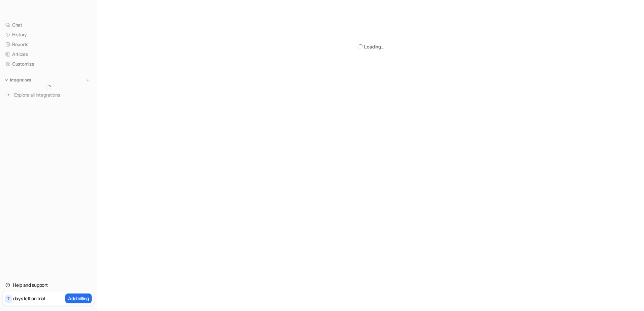 Image resolution: width=644 pixels, height=311 pixels. Describe the element at coordinates (48, 25) in the screenshot. I see `a: Chat` at that location.